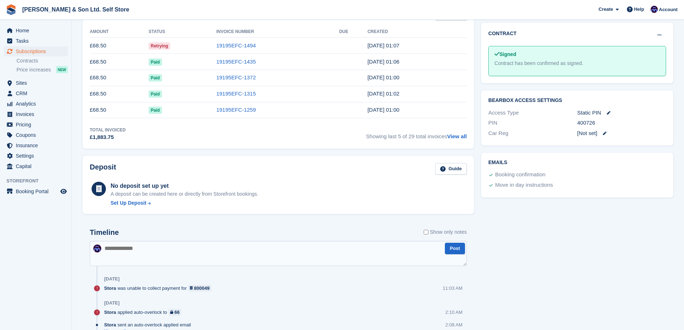 This screenshot has width=684, height=330. Describe the element at coordinates (128, 203) in the screenshot. I see `div: Set Up Deposit` at that location.